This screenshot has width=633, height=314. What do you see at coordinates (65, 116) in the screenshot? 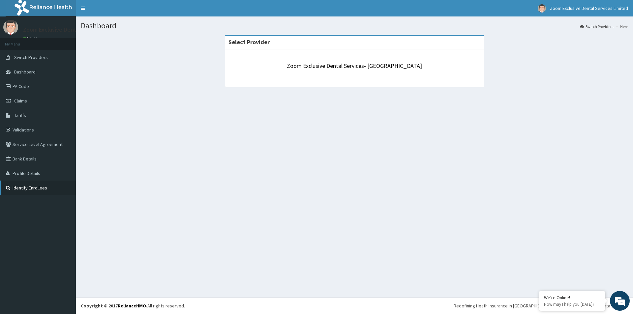
I see `span: We're online!` at bounding box center [65, 116].